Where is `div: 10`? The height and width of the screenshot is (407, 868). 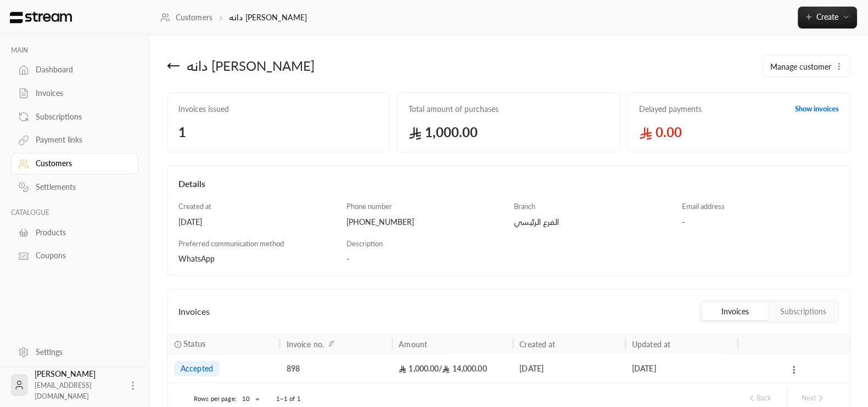 div: 10 is located at coordinates (250, 399).